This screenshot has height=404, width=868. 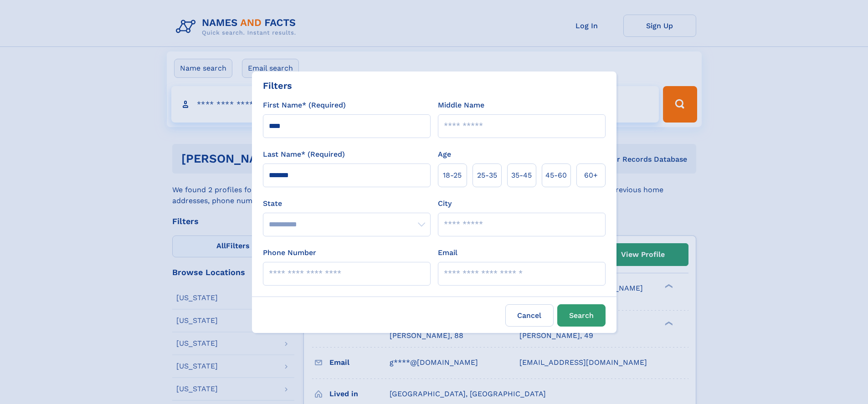 I want to click on button: Search, so click(x=581, y=315).